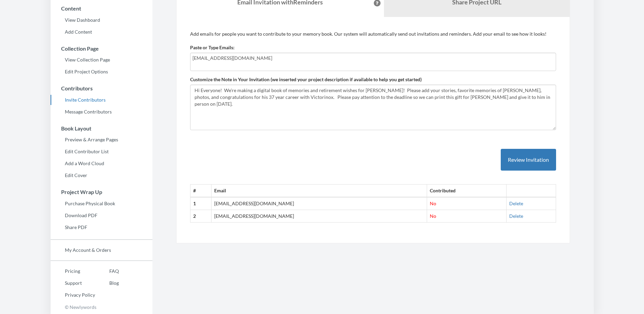 The image size is (644, 314). What do you see at coordinates (101, 32) in the screenshot?
I see `a: Add Content` at bounding box center [101, 32].